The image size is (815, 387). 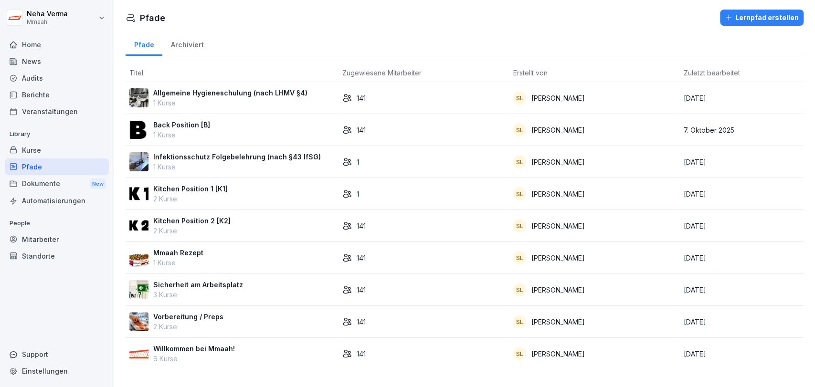 I want to click on div: Dokumente, so click(x=57, y=184).